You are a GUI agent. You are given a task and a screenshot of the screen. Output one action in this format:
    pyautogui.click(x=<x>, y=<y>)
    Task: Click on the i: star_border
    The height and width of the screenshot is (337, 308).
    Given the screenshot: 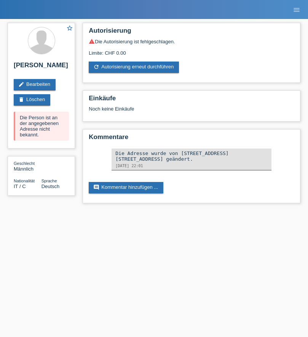 What is the action you would take?
    pyautogui.click(x=70, y=28)
    